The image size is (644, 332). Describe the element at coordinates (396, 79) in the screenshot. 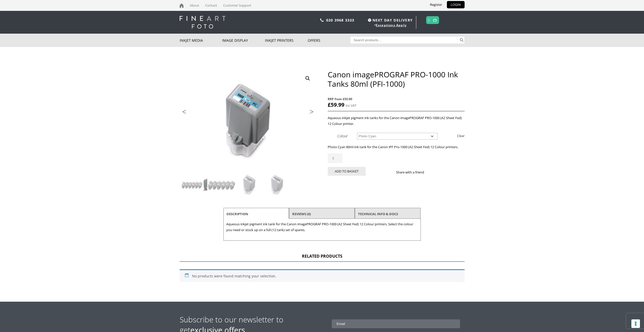

I see `h1: Canon imagePROGRAF PRO-1000 Ink Tanks 80ml (PFI-1000)` at that location.